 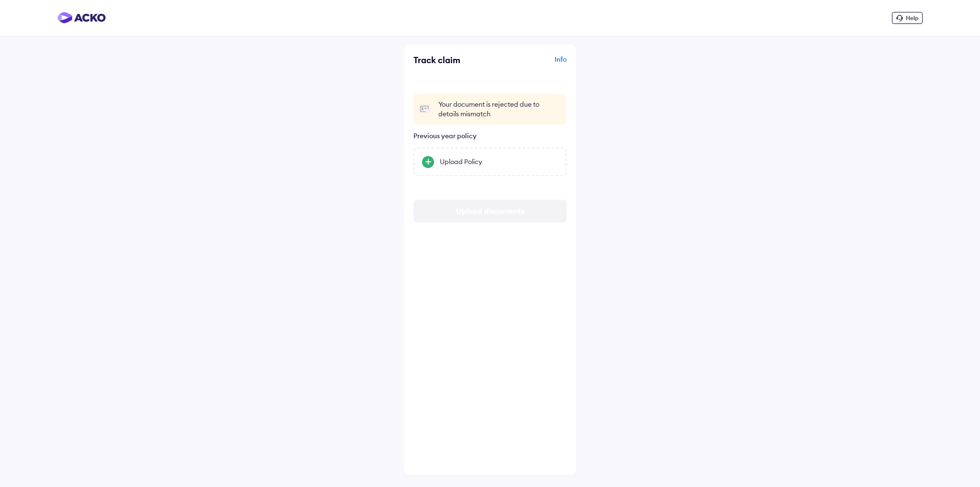 What do you see at coordinates (912, 18) in the screenshot?
I see `span: Help` at bounding box center [912, 18].